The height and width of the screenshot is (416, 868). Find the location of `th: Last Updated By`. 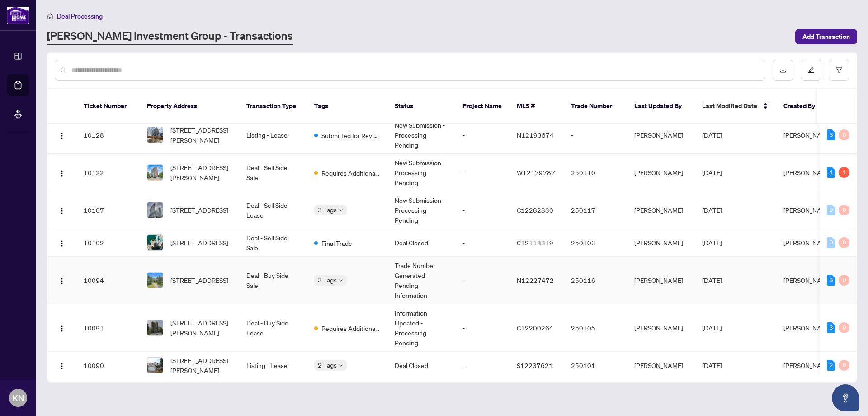

th: Last Updated By is located at coordinates (661, 107).